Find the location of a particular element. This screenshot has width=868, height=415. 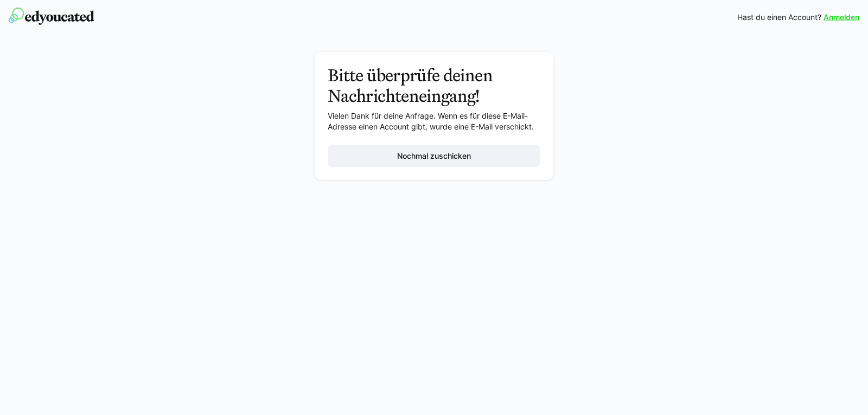

a: Anmelden is located at coordinates (842, 18).